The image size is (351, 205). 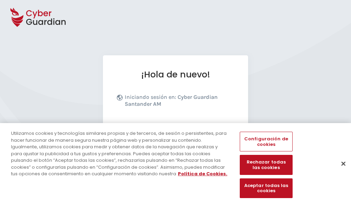 What do you see at coordinates (120, 153) in the screenshot?
I see `div: Utilizamos cookies y tecnologías similares propias y de terceros, de sesión o persistentes, para ...` at bounding box center [120, 153].